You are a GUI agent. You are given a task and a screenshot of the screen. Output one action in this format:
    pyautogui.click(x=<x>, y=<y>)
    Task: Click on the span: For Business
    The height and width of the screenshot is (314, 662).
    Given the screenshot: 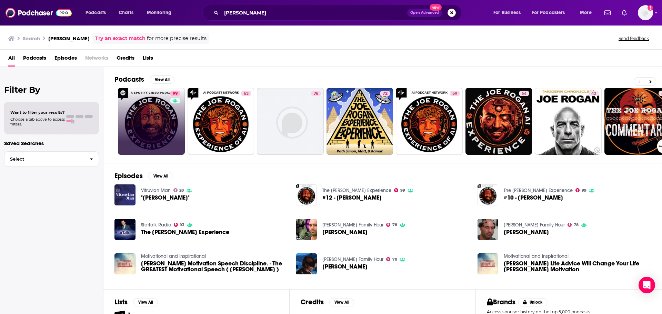 What is the action you would take?
    pyautogui.click(x=507, y=13)
    